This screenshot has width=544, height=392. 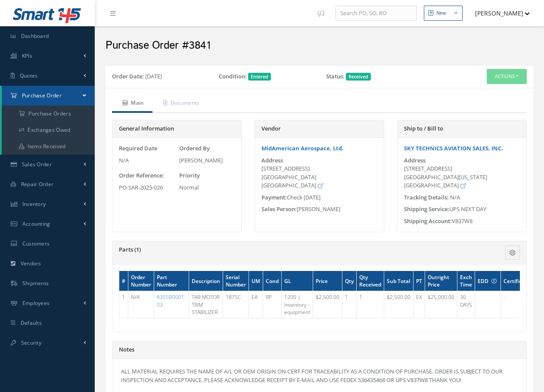 I want to click on h5: Ship to / Bill to, so click(x=462, y=129).